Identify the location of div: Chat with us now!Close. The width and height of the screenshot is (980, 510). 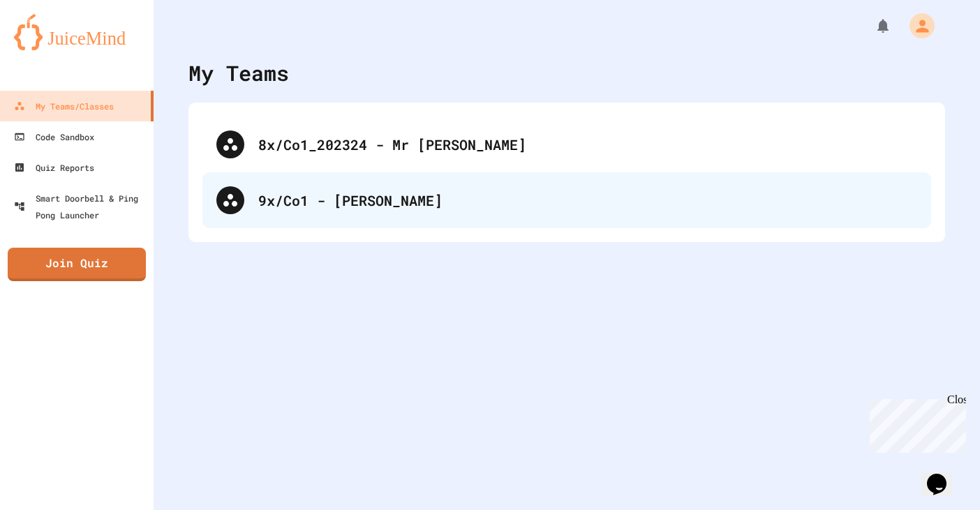
(51, 46).